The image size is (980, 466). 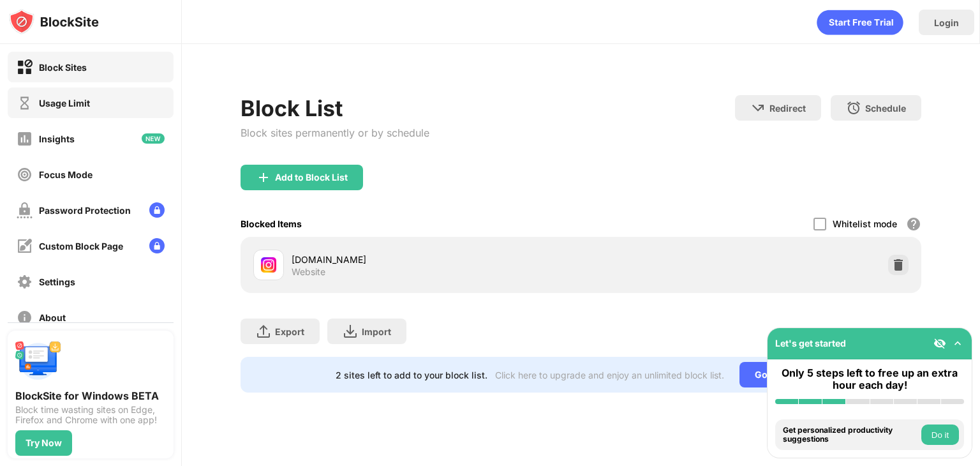 I want to click on img: about-off.svg, so click(x=24, y=317).